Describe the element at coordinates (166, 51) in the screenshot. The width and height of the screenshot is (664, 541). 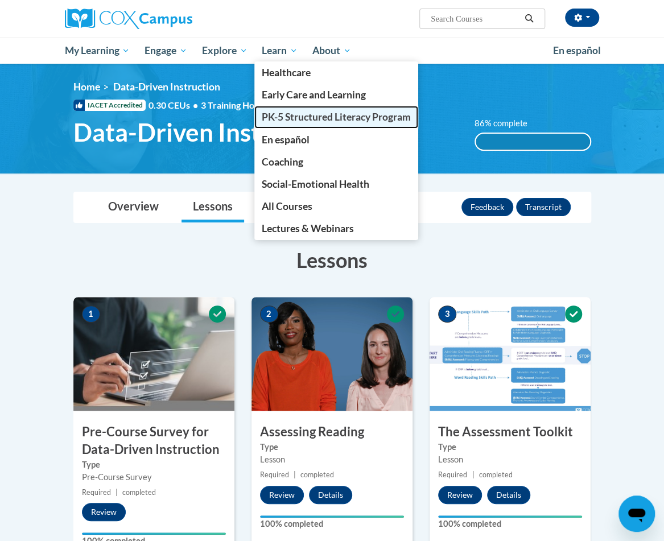
I see `a: Engage` at that location.